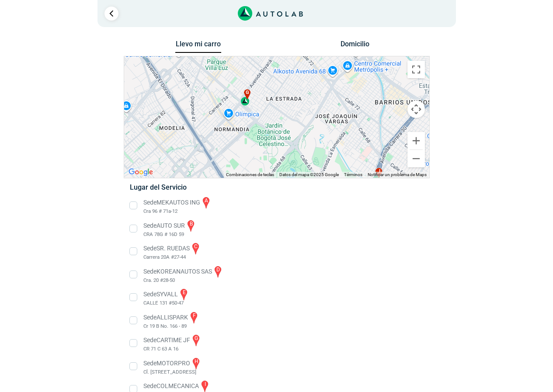  What do you see at coordinates (309, 175) in the screenshot?
I see `span: Datos del mapa ©2025 Google` at bounding box center [309, 175].